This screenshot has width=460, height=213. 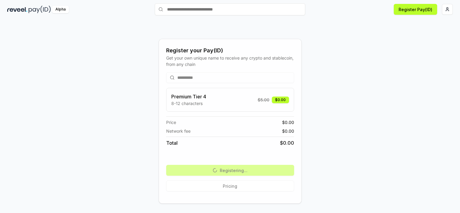 What do you see at coordinates (17, 9) in the screenshot?
I see `img: reveel_dark` at bounding box center [17, 9].